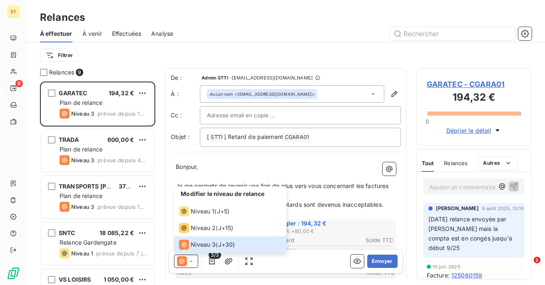 The width and height of the screenshot is (545, 285). Describe the element at coordinates (537, 260) in the screenshot. I see `span: 2` at that location.